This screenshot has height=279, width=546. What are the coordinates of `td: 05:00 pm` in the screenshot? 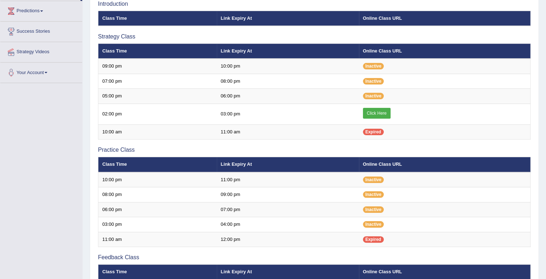 It's located at (158, 96).